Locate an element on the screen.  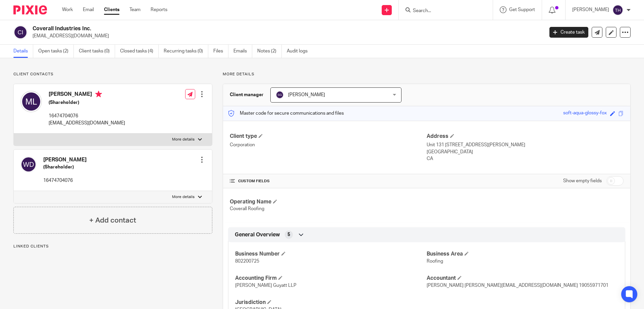
h4: Jurisdiction is located at coordinates (331, 302).